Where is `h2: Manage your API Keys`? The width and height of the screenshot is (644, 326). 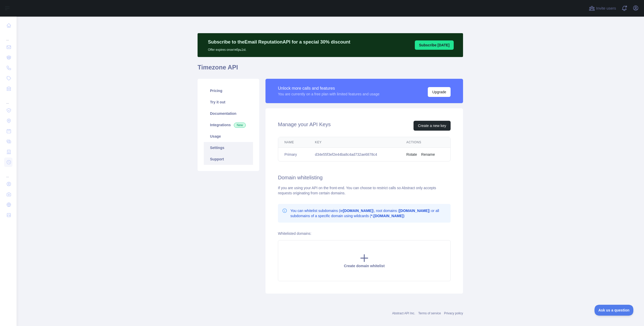 h2: Manage your API Keys is located at coordinates (304, 126).